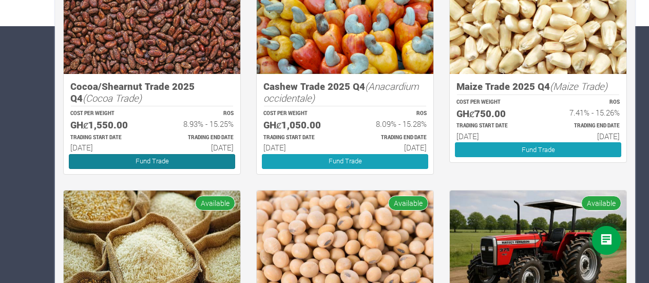 The image size is (649, 283). I want to click on h6: 7.41% - 15.26%, so click(583, 112).